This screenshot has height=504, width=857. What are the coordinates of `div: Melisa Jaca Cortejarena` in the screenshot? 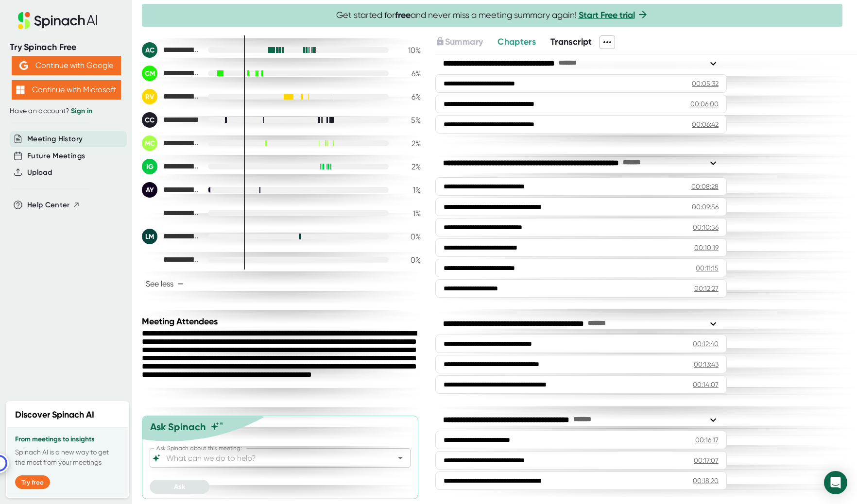 It's located at (171, 143).